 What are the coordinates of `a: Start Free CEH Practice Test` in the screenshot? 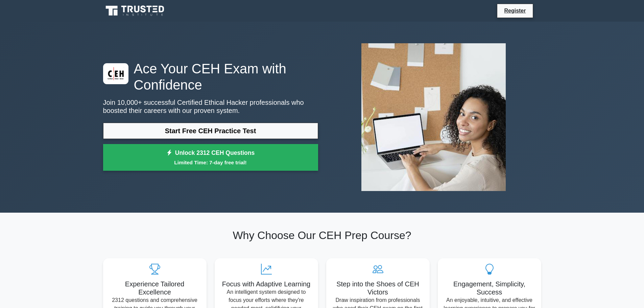 It's located at (211, 131).